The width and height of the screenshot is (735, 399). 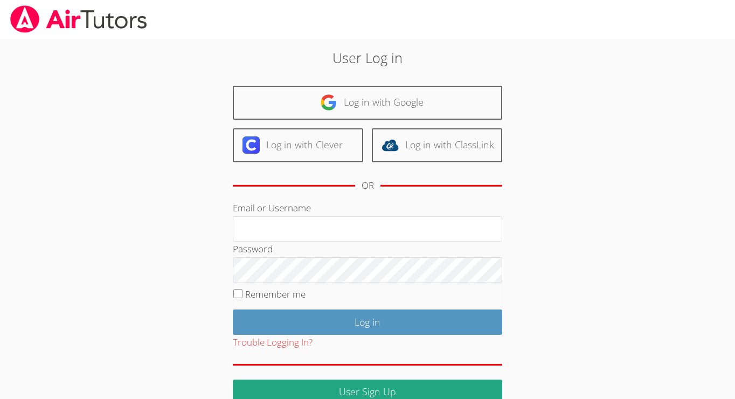 I want to click on img: google-logo-50288ca7cdecda66e5e0955fdab243c47b7ad437acaf1139b6f446037453330a.svg, so click(x=329, y=102).